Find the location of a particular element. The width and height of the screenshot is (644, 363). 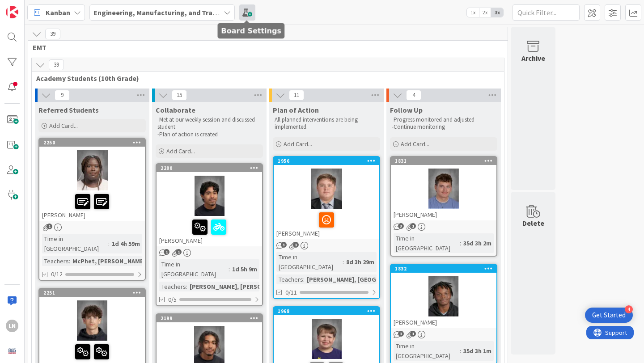

span: Collaborate is located at coordinates (175, 110).